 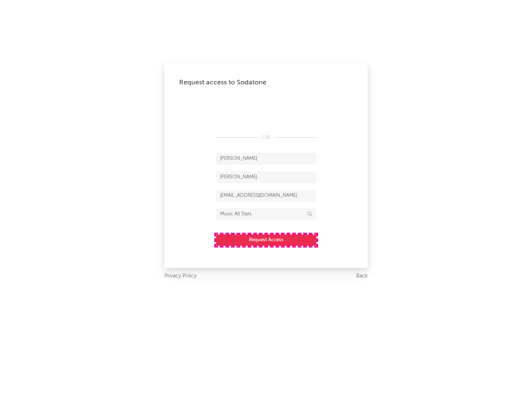 I want to click on a: Back, so click(x=362, y=276).